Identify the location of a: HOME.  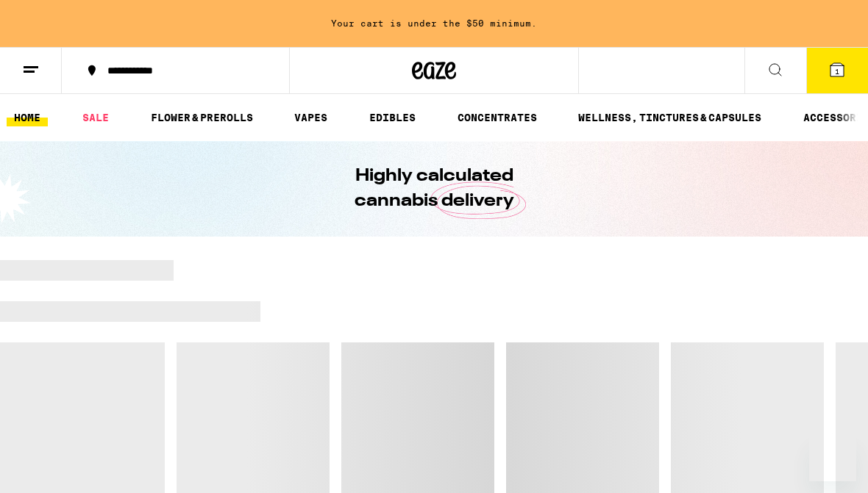
(28, 117).